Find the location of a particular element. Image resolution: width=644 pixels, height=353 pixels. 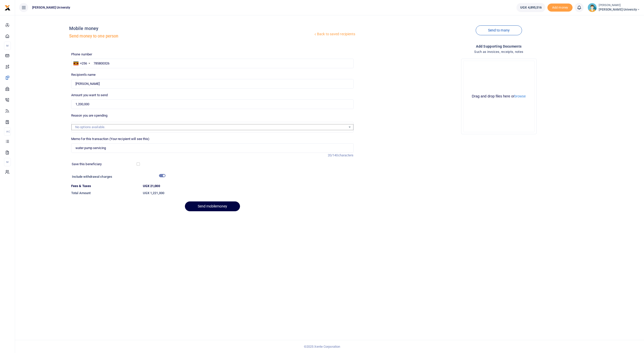

div: File Uploader is located at coordinates (499, 96).